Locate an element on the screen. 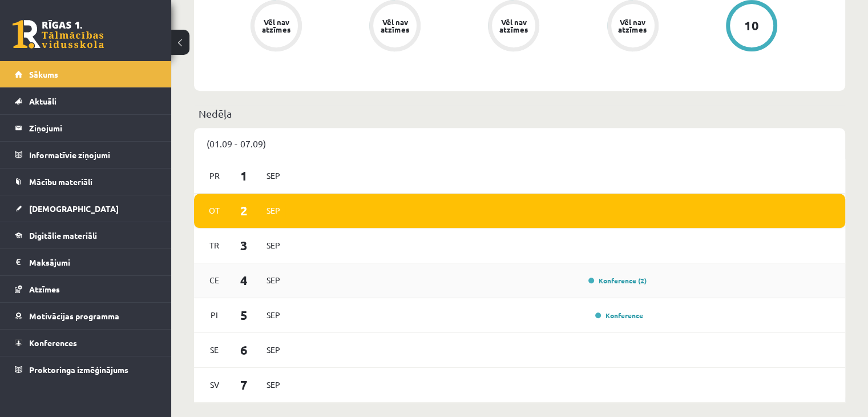  a: Aktuāli is located at coordinates (85, 101).